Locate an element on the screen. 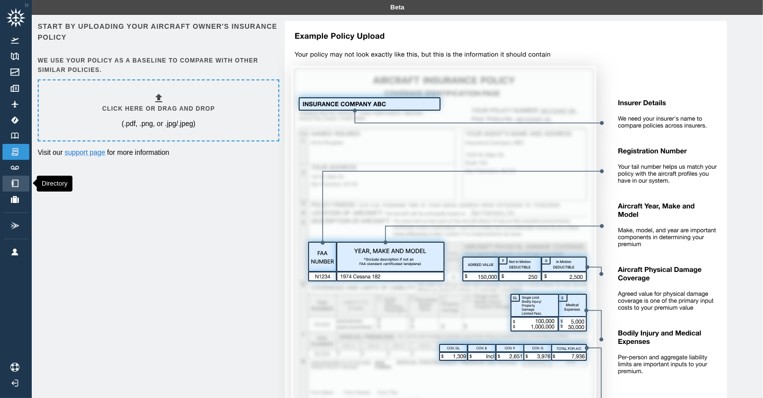  h6: Start by uploading your aircraft owner's insurance policy is located at coordinates (157, 32).